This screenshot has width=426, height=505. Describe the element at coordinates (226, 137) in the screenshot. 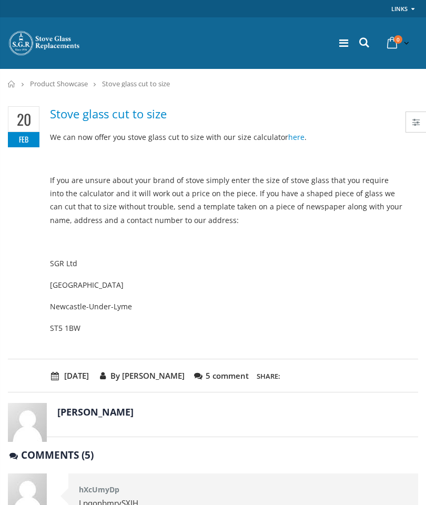

I see `p: We can now offer you stove glass cut to size with our size calculator .` at that location.